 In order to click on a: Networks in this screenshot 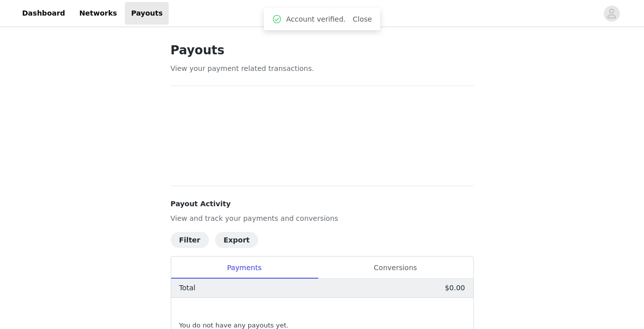, I will do `click(98, 13)`.